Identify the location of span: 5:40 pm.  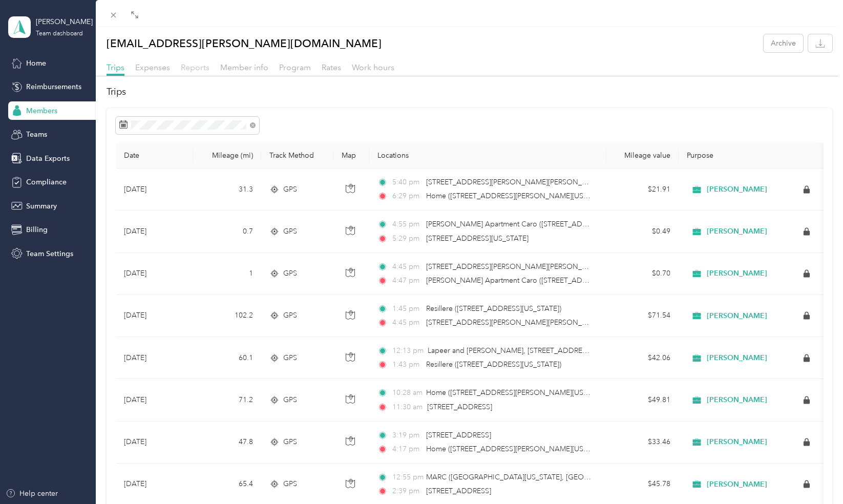
(407, 182).